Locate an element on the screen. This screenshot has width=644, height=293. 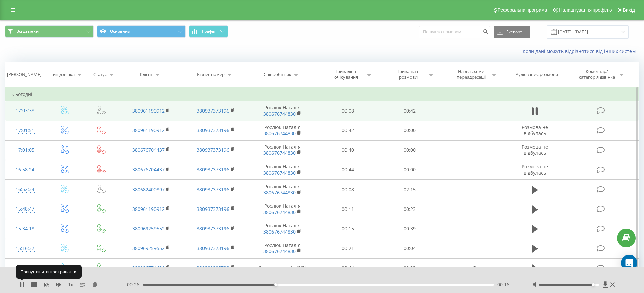
button: Основний is located at coordinates (141, 31).